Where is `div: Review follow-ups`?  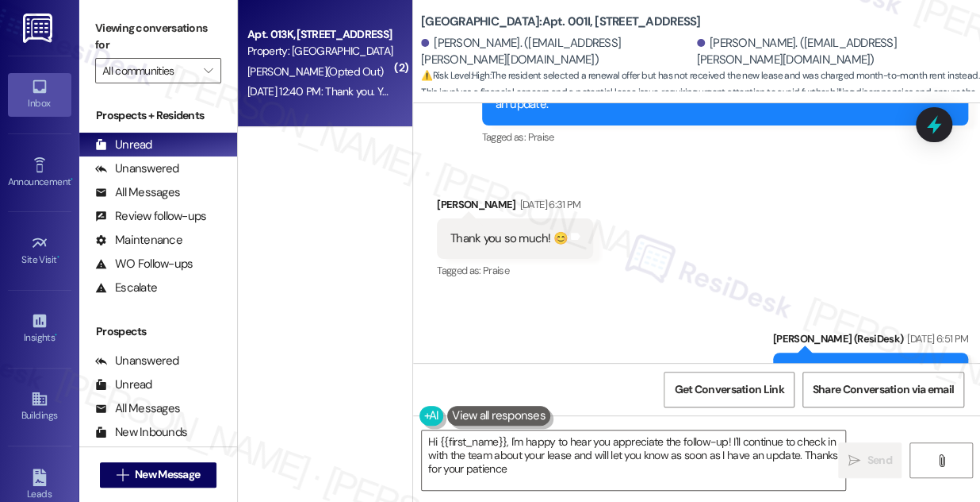
div: Review follow-ups is located at coordinates (150, 216).